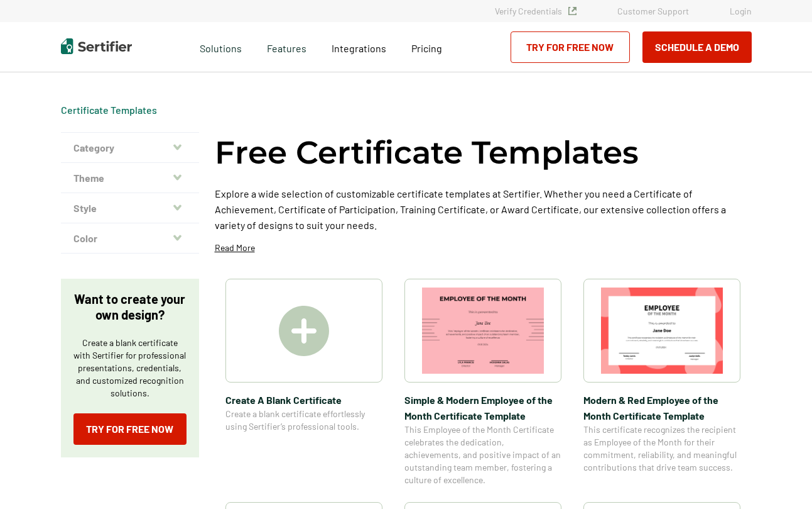 The image size is (812, 509). Describe the element at coordinates (359, 46) in the screenshot. I see `a: Integrations` at that location.